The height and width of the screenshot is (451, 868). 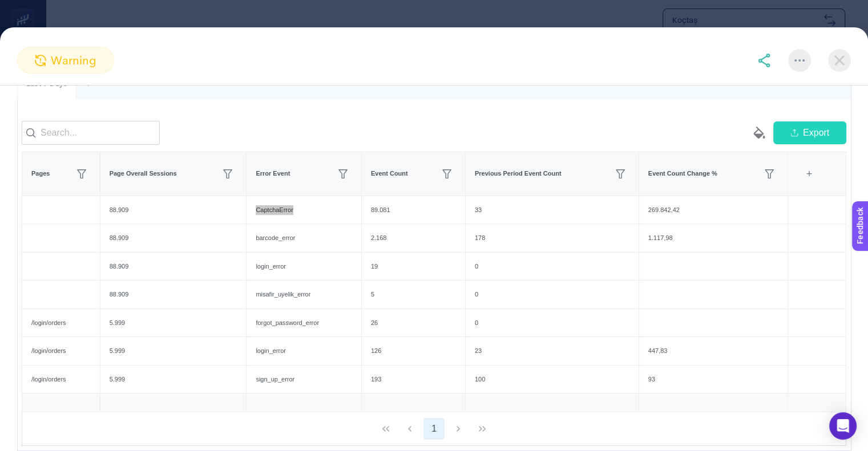 I want to click on div: Open Intercom Messenger, so click(x=843, y=426).